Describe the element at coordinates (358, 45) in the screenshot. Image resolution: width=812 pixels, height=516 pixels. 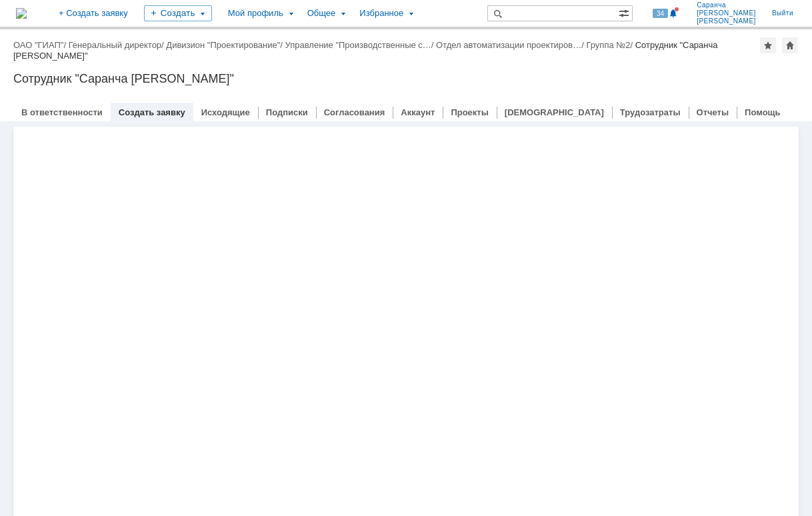
I see `a: Управление "Производственные с…` at that location.